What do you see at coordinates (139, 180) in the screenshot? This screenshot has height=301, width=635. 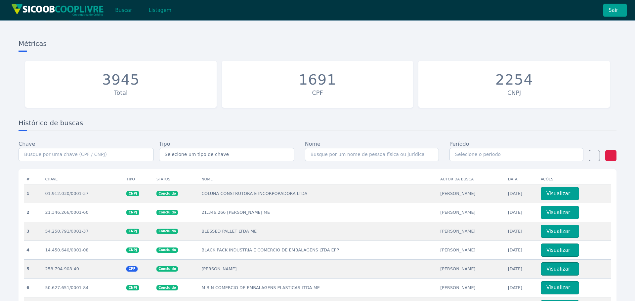 I see `th: Tipo` at bounding box center [139, 180].